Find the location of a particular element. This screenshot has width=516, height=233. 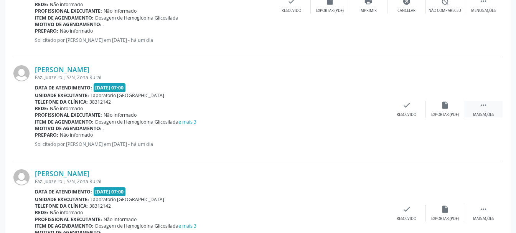

div: Cancelar is located at coordinates (407, 11).